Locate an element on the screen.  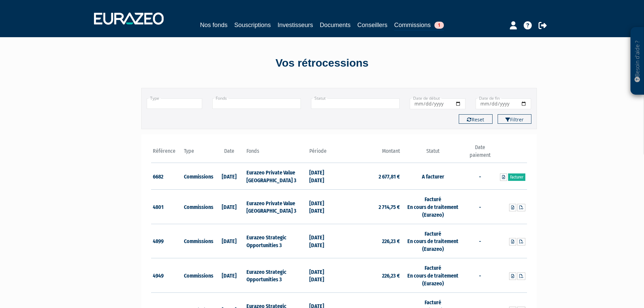
span: 1 is located at coordinates (440, 25).